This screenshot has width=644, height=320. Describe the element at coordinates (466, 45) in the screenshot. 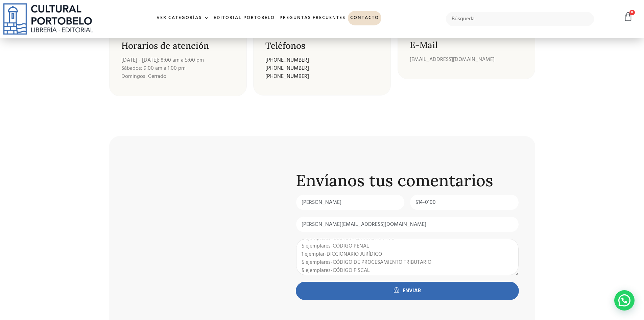

I see `h3: E-Mail` at that location.